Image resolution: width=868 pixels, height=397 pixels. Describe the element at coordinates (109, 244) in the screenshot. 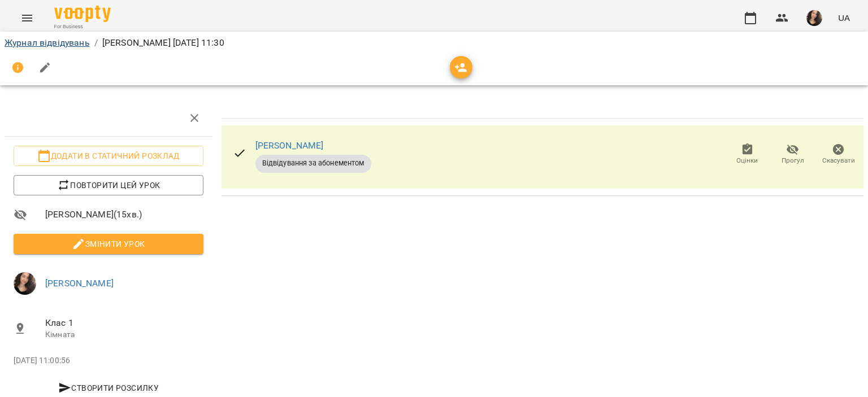

I see `button: Змінити урок` at that location.